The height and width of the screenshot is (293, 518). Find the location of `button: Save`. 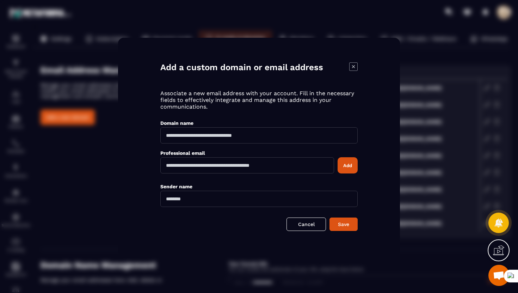

button: Save is located at coordinates (344, 224).